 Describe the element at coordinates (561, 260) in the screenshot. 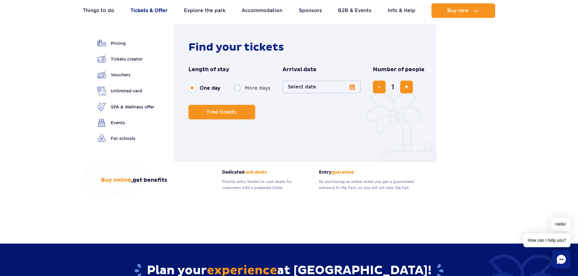

I see `div: Chat` at that location.